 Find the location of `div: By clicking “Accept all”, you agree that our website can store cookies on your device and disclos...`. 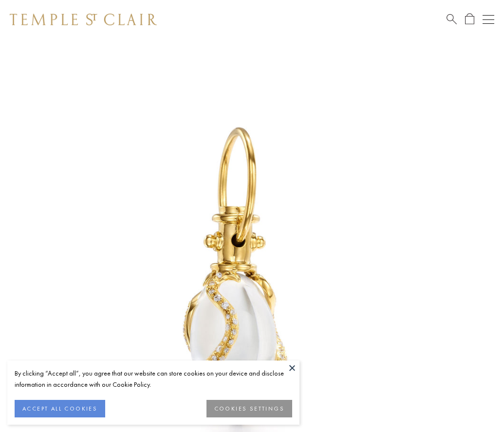

div: By clicking “Accept all”, you agree that our website can store cookies on your device and disclos... is located at coordinates (153, 379).